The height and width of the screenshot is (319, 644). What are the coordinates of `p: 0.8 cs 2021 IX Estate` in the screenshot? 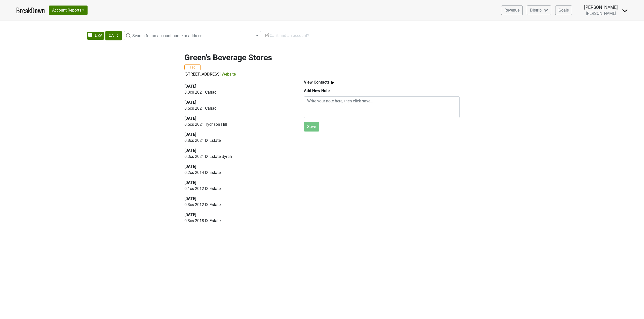 It's located at (238, 140).